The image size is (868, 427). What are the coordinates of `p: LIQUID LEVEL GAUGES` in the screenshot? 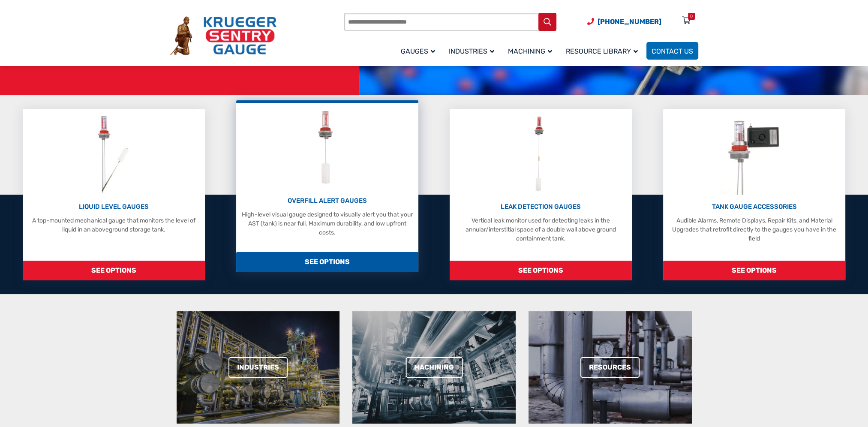 It's located at (114, 207).